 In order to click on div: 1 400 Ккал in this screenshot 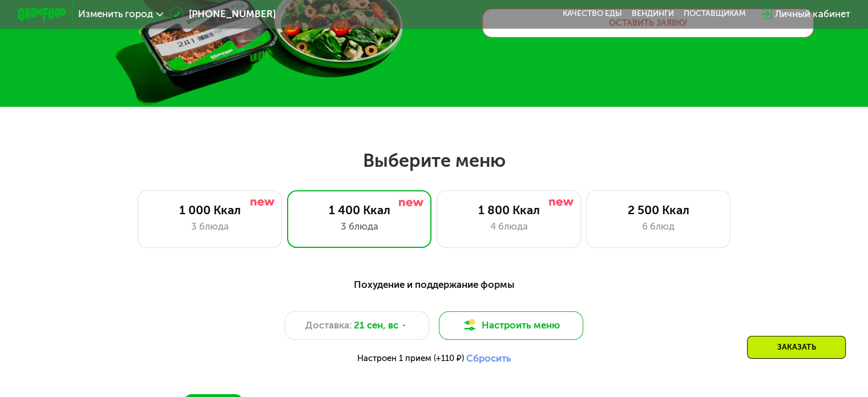, I will do `click(359, 210)`.